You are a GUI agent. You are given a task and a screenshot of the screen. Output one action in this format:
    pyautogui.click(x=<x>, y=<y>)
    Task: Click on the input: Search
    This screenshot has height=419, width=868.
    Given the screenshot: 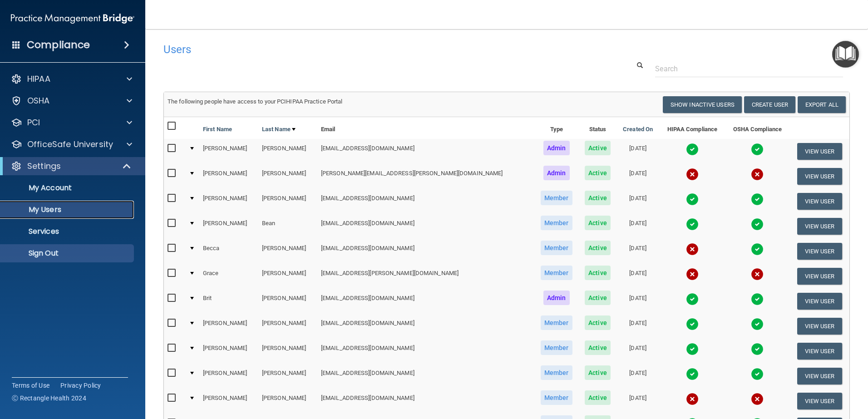 What is the action you would take?
    pyautogui.click(x=749, y=69)
    